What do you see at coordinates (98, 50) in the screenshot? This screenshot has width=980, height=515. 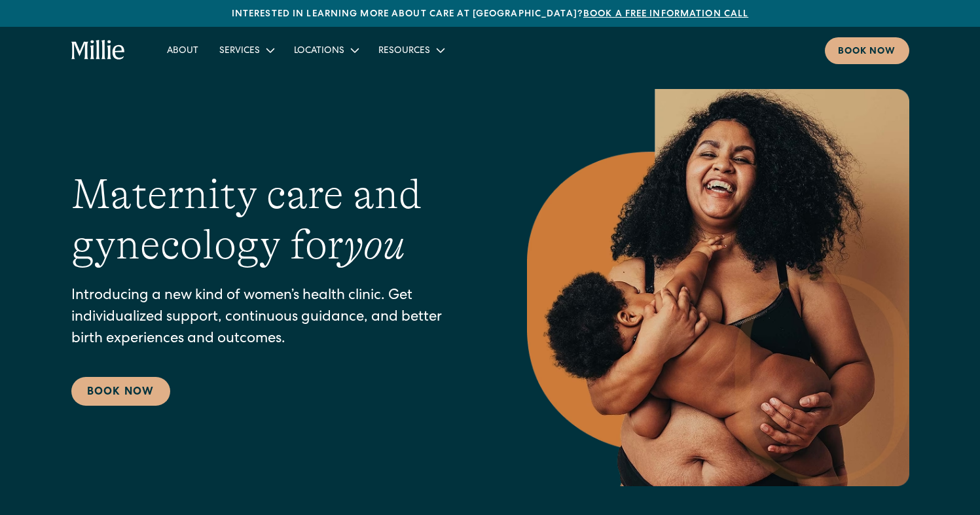 I see `a: home` at bounding box center [98, 50].